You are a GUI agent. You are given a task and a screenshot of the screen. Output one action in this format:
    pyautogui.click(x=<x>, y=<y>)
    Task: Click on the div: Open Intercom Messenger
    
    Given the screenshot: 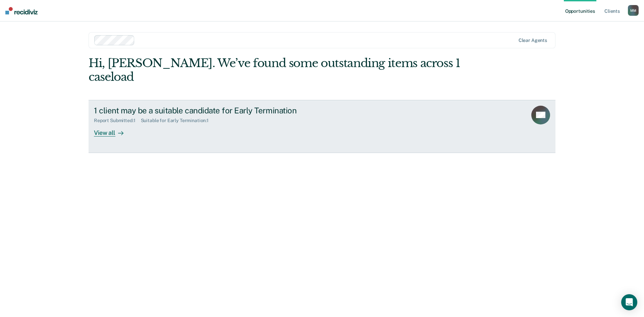 What is the action you would take?
    pyautogui.click(x=629, y=302)
    